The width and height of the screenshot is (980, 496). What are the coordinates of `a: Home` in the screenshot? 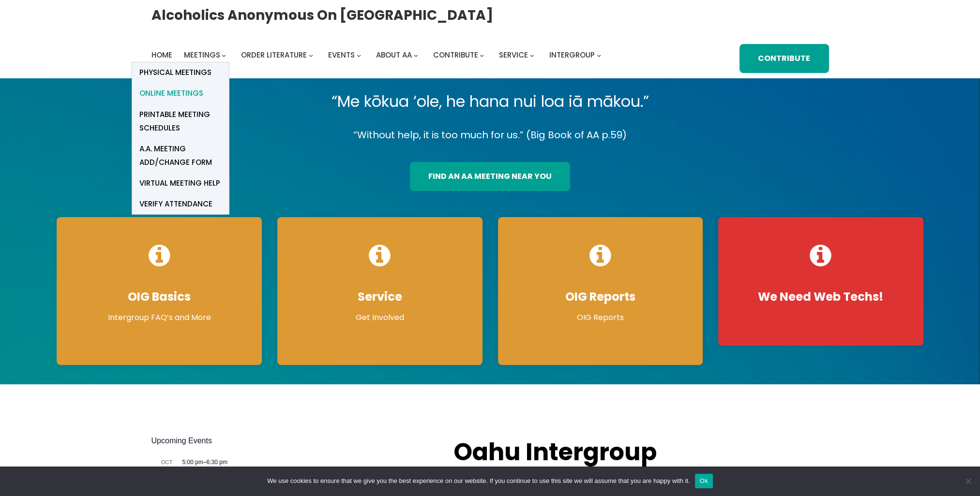 It's located at (161, 55).